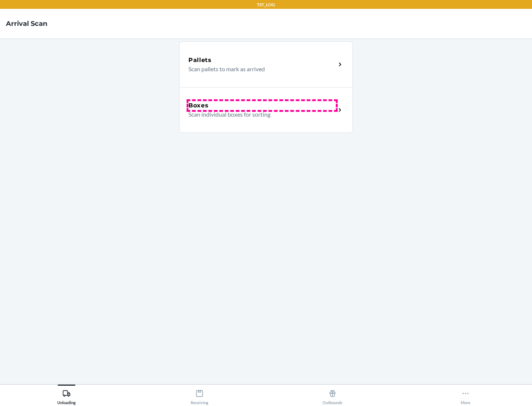  What do you see at coordinates (67, 395) in the screenshot?
I see `div: Unloading` at bounding box center [67, 395].